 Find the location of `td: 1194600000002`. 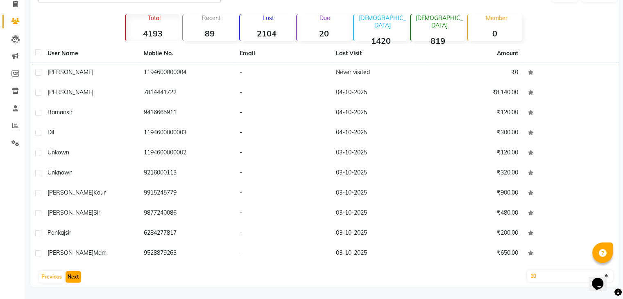

td: 1194600000002 is located at coordinates (187, 153).